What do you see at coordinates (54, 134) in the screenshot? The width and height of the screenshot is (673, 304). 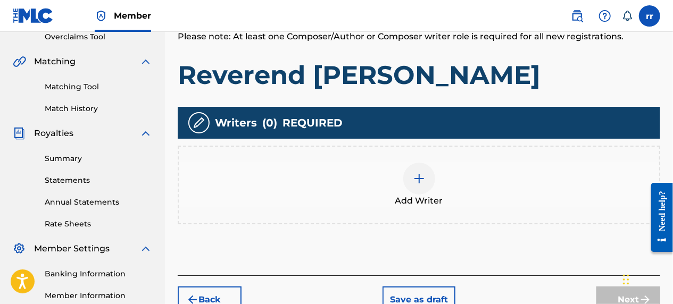 I see `span: Royalties` at bounding box center [54, 134].